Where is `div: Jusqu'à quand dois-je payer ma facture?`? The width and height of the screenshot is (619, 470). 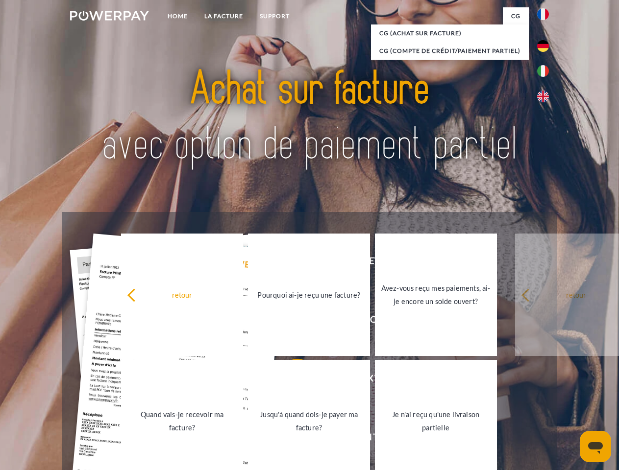
div: Jusqu'à quand dois-je payer ma facture? is located at coordinates (309, 421).